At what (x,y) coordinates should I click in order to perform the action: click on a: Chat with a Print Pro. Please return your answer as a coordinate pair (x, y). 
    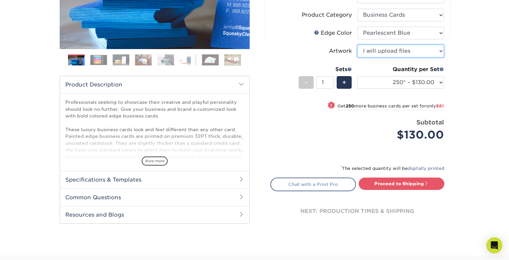
    Looking at the image, I should click on (313, 184).